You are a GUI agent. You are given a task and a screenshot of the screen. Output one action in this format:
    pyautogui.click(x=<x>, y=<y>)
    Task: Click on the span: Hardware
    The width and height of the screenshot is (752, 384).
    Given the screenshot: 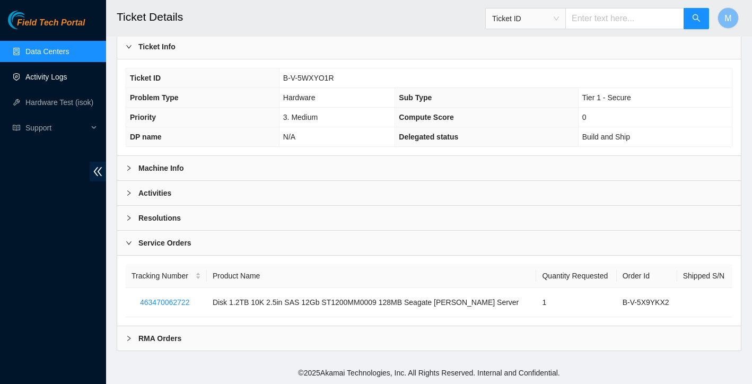 What is the action you would take?
    pyautogui.click(x=299, y=98)
    